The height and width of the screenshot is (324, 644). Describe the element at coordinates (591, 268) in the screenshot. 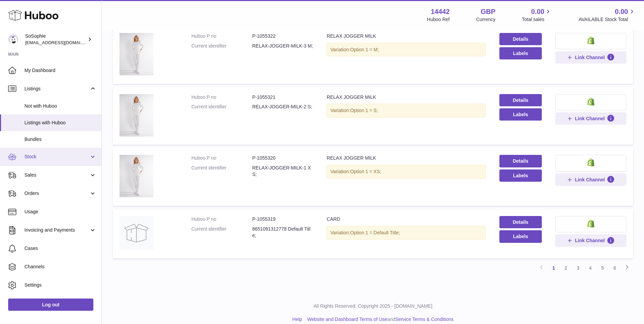

I see `a: 4` at that location.